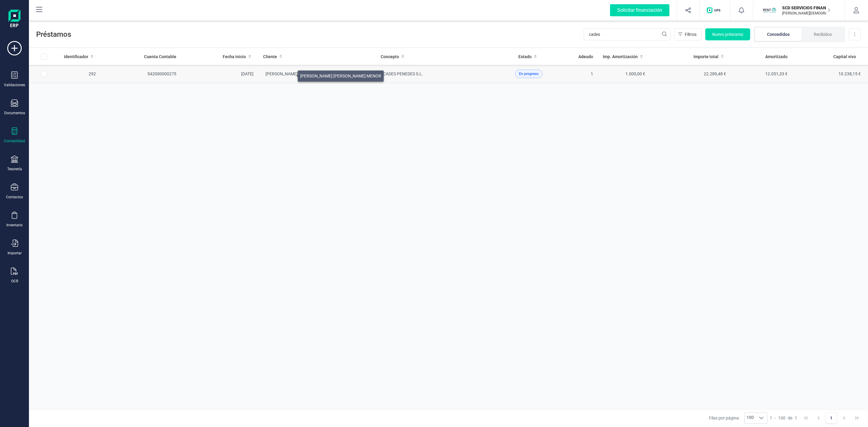  What do you see at coordinates (776, 57) in the screenshot?
I see `span: Amortizado` at bounding box center [776, 57].